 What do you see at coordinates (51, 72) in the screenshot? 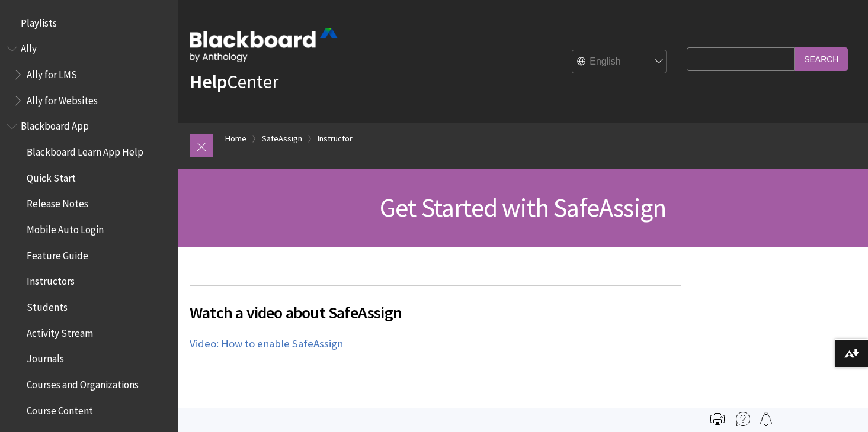
I see `span: Ally for LMS` at bounding box center [51, 72].